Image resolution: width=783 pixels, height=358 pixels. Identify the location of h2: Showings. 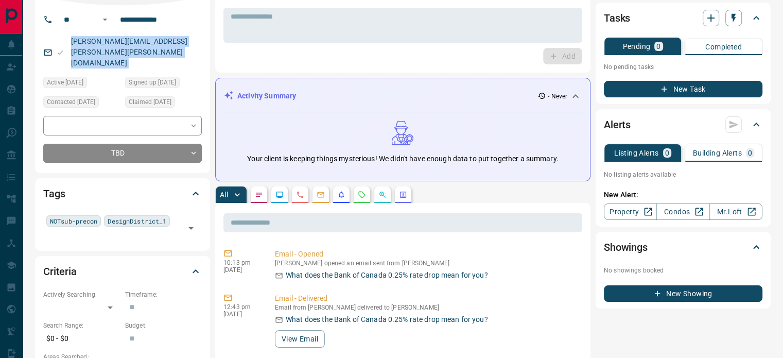
(625, 247).